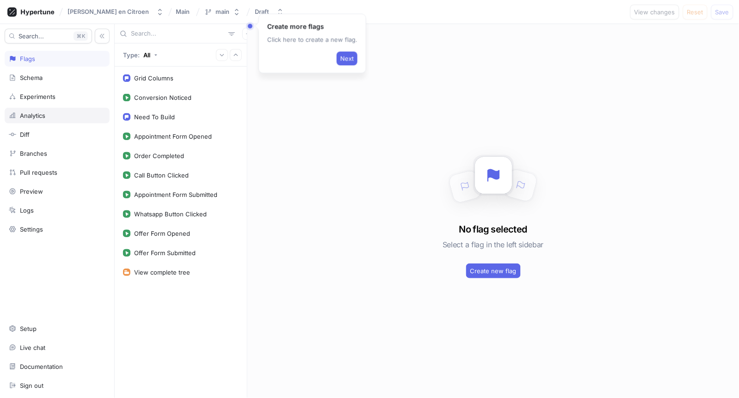  What do you see at coordinates (722, 12) in the screenshot?
I see `span: Save` at bounding box center [722, 12].